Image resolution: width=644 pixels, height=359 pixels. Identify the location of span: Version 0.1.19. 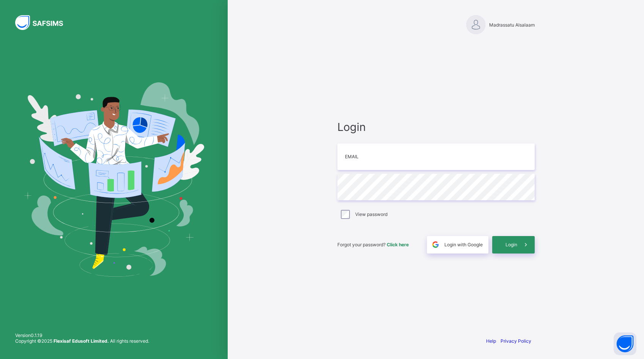
(82, 335).